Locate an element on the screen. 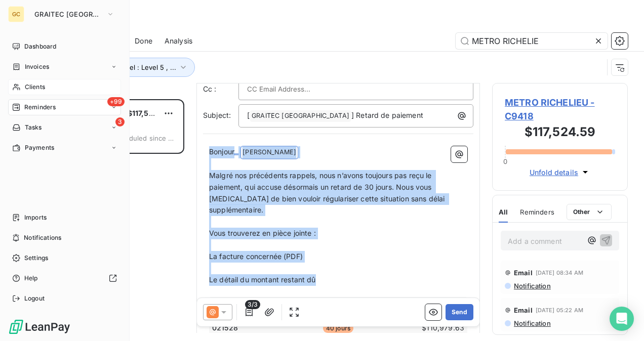 This screenshot has height=341, width=644. span: Logout is located at coordinates (34, 299).